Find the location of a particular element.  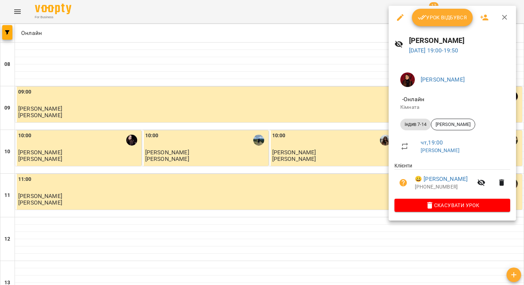

ul: Клієнти is located at coordinates (452, 180).